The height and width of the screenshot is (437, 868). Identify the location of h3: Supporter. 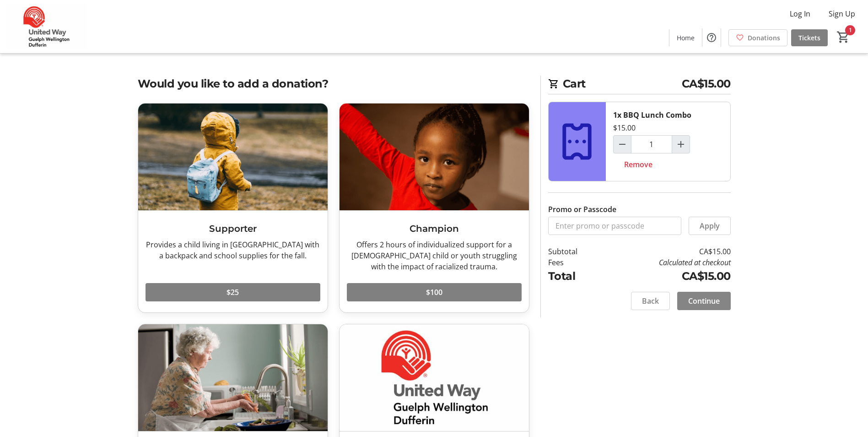
(233, 229).